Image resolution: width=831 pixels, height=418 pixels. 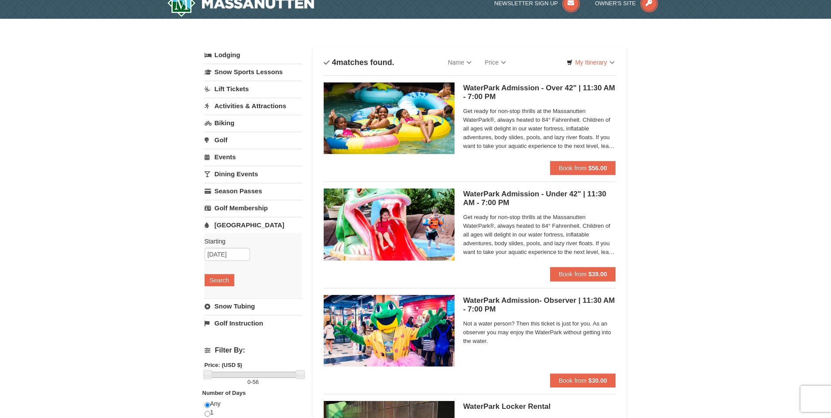 What do you see at coordinates (253, 55) in the screenshot?
I see `a: Lodging` at bounding box center [253, 55].